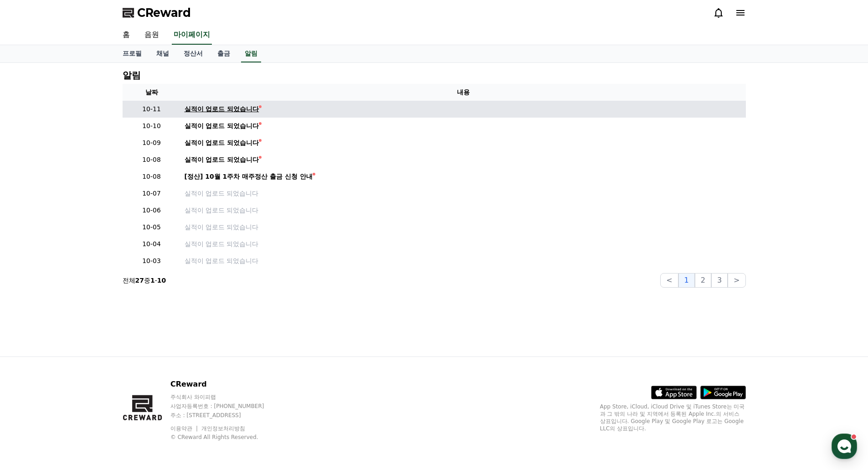 The image size is (868, 470). I want to click on p: 10-10, so click(152, 126).